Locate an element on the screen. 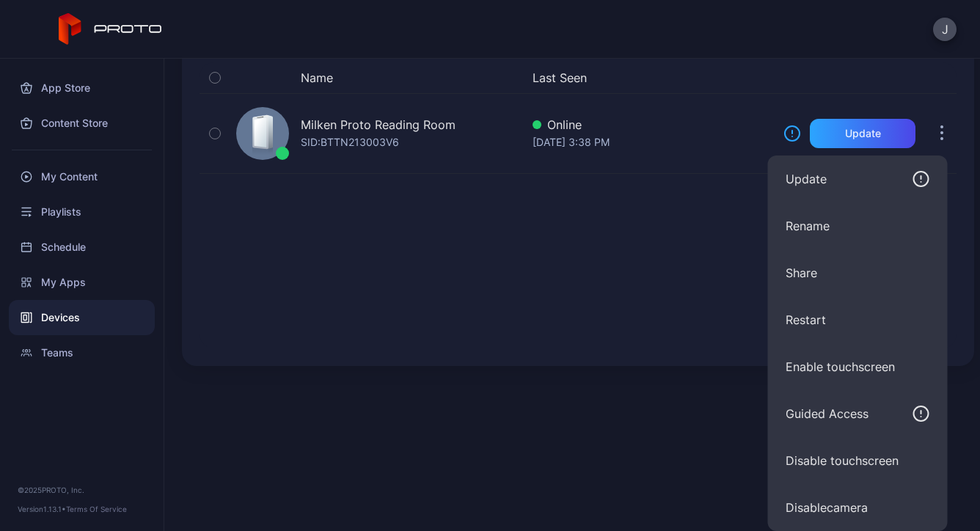 The width and height of the screenshot is (980, 531). span: Version 1.13.1 • is located at coordinates (42, 509).